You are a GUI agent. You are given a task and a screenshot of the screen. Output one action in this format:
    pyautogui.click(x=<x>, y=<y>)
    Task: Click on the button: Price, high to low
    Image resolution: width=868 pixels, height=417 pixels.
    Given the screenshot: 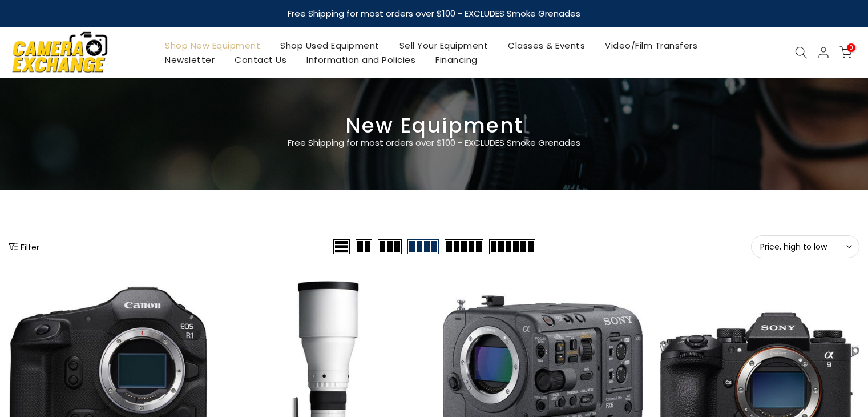 What is the action you would take?
    pyautogui.click(x=805, y=247)
    